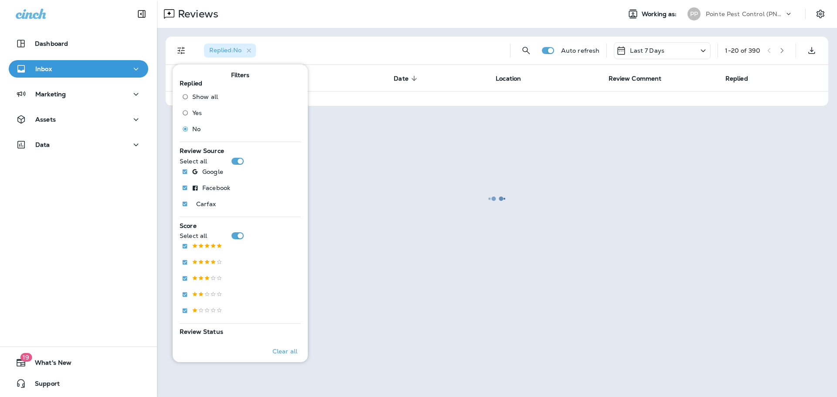 The height and width of the screenshot is (397, 837). What do you see at coordinates (43, 145) in the screenshot?
I see `p: Data` at bounding box center [43, 145].